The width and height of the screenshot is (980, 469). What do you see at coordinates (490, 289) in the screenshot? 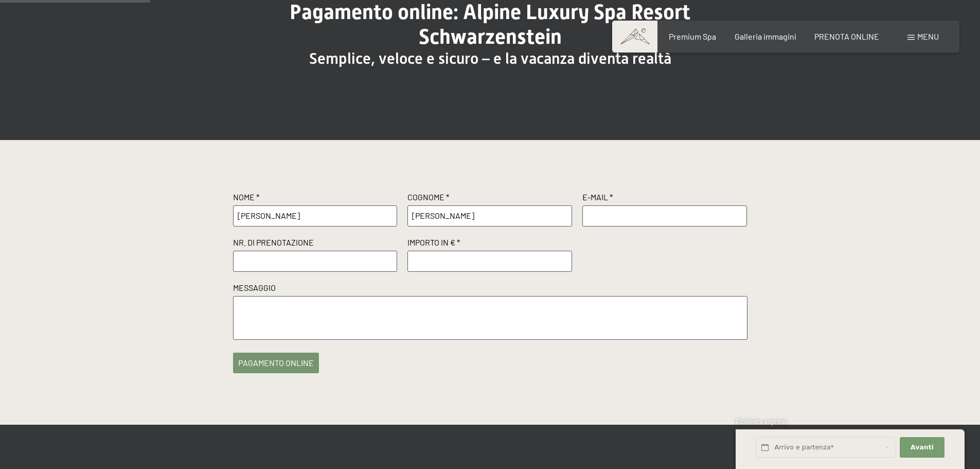
I see `label: Messaggio` at bounding box center [490, 289].